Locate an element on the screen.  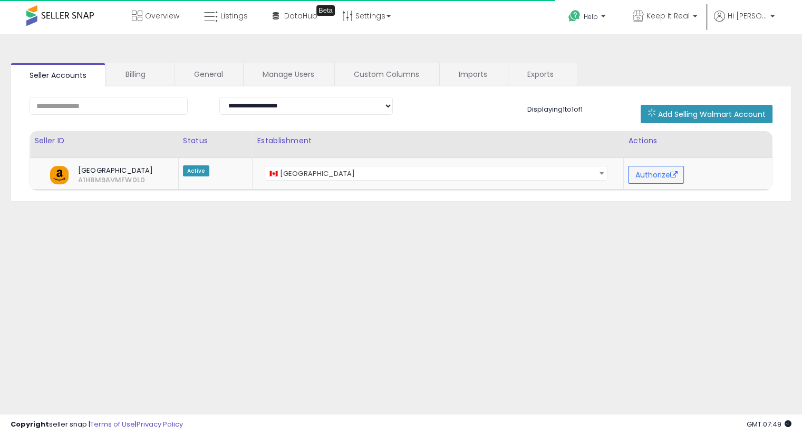
a: Terms of Use is located at coordinates (112, 424).